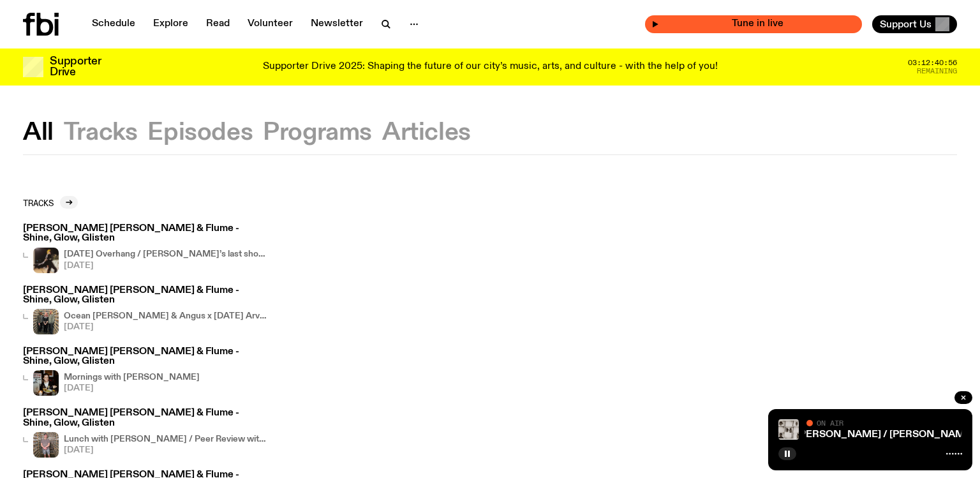 The height and width of the screenshot is (478, 980). I want to click on h2: Tracks, so click(38, 202).